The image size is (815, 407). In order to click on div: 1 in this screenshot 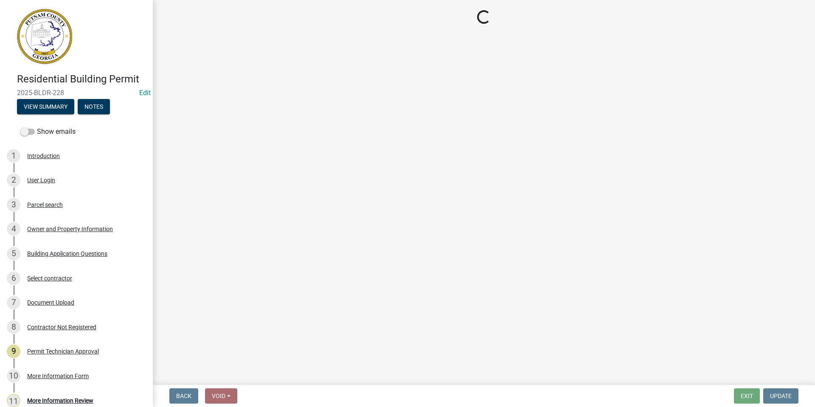, I will do `click(14, 156)`.